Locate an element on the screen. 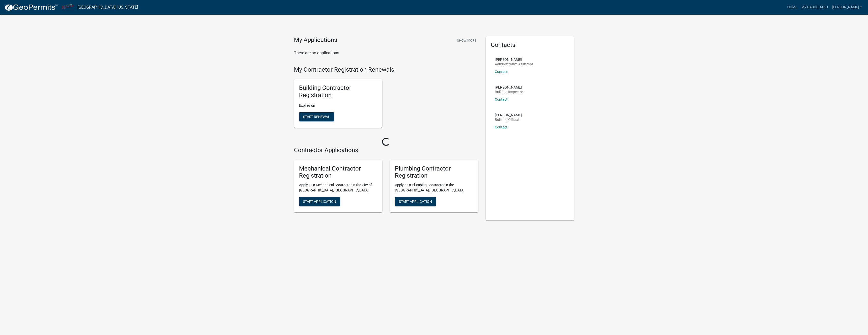  span: Start Renewal is located at coordinates (316, 116).